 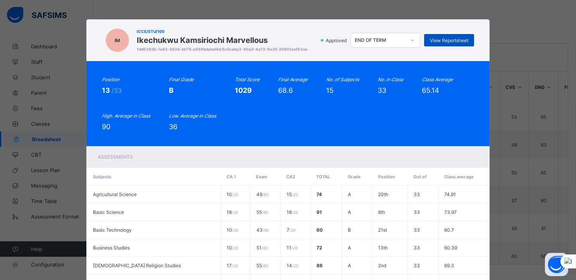 What do you see at coordinates (117, 40) in the screenshot?
I see `span: IM` at bounding box center [117, 40].